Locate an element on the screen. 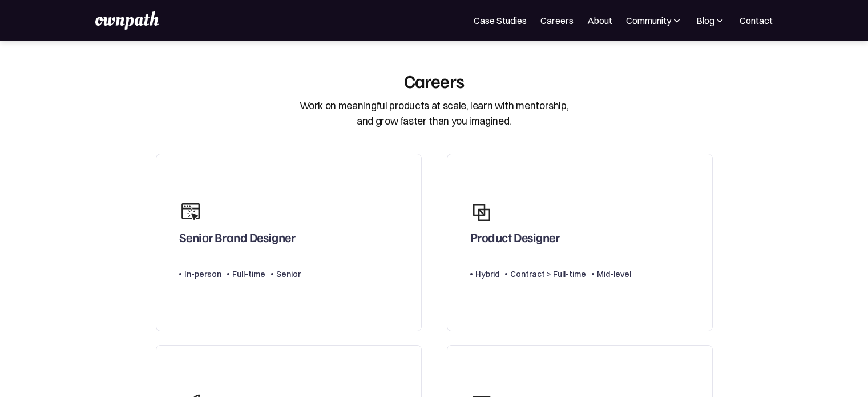 The height and width of the screenshot is (397, 868). div: Full-time is located at coordinates (249, 274).